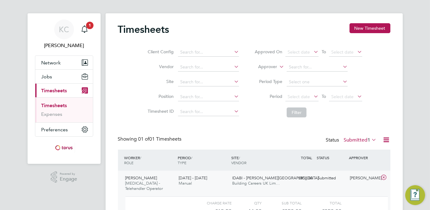 This screenshot has height=210, width=430. What do you see at coordinates (246, 203) in the screenshot?
I see `div: QTY` at bounding box center [246, 203].